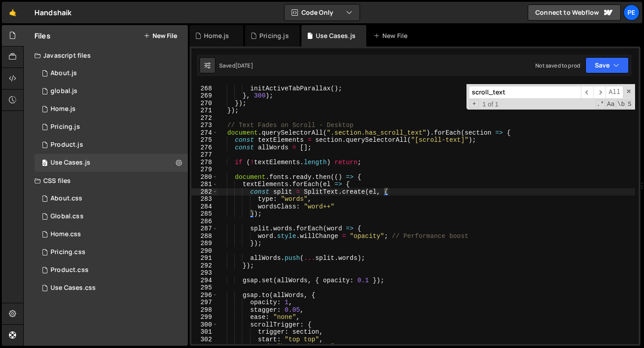  I want to click on div: 279, so click(205, 169).